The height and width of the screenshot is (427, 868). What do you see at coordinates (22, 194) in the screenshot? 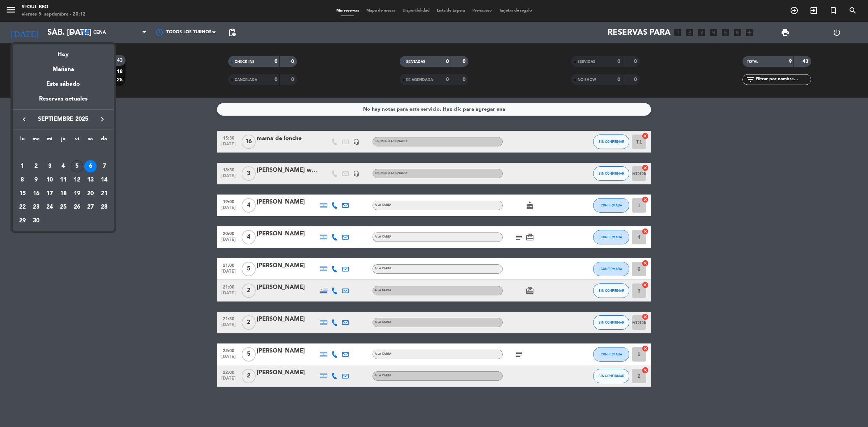
I see `td: 15 de septiembre de 2025` at bounding box center [22, 194].